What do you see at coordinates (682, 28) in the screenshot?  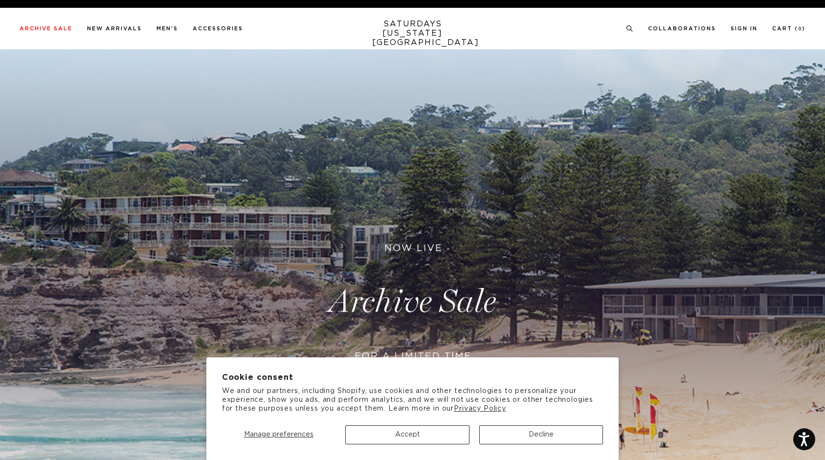 I see `a: Collaborations` at bounding box center [682, 28].